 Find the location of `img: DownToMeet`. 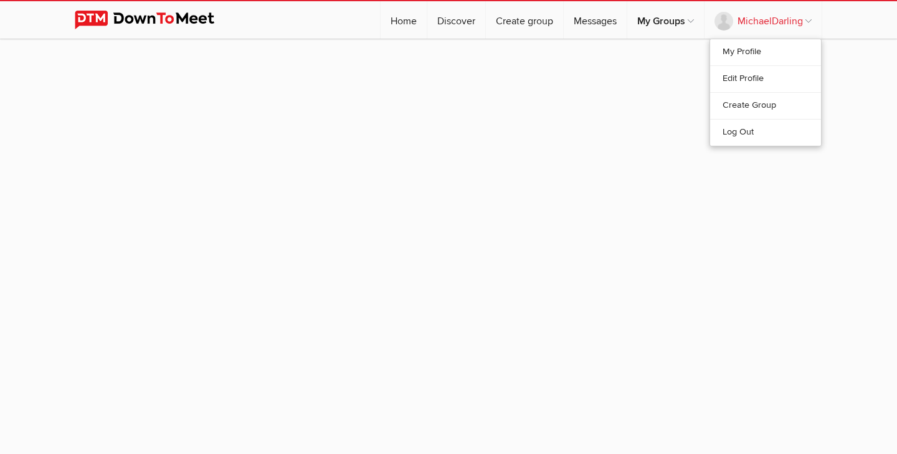

img: DownToMeet is located at coordinates (154, 20).